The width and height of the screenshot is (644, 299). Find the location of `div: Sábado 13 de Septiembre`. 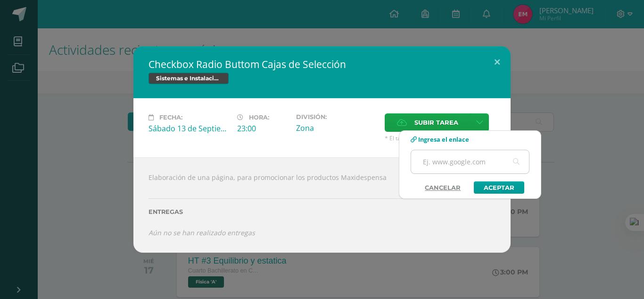

div: Sábado 13 de Septiembre is located at coordinates (189, 128).